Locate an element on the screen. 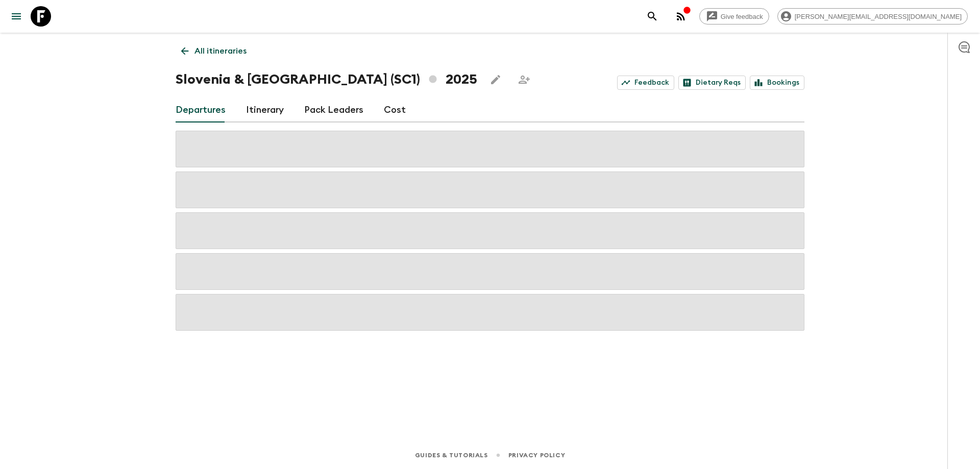 This screenshot has width=980, height=469. button: search adventures is located at coordinates (652, 16).